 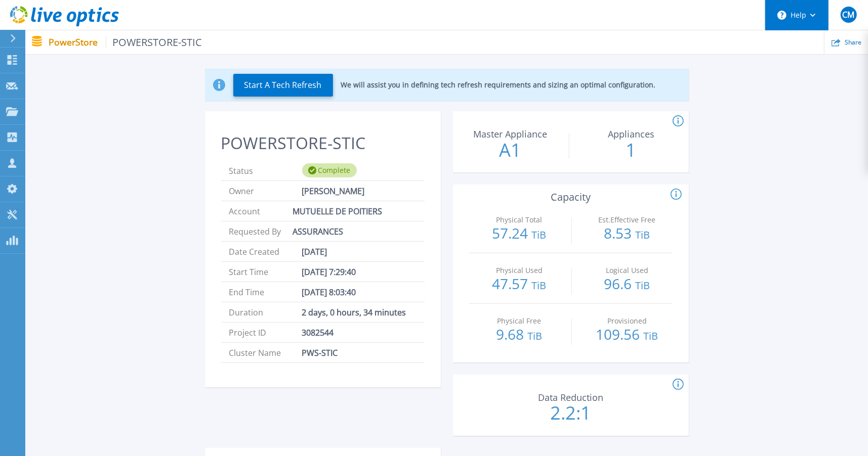 I want to click on span: Cluster Name, so click(x=265, y=352).